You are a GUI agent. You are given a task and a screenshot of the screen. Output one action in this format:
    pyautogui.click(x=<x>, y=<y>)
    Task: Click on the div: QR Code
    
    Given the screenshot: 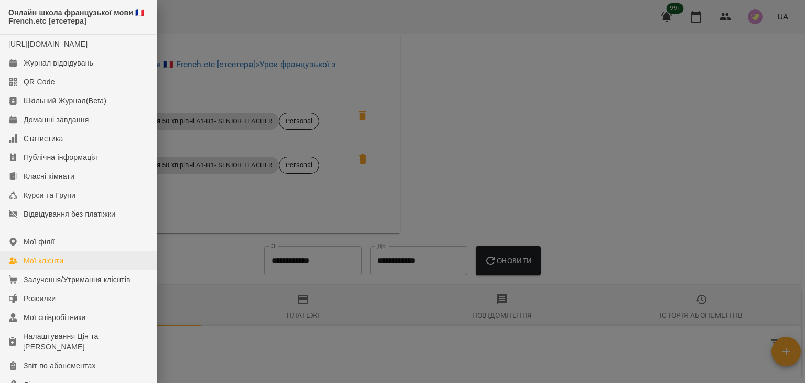 What is the action you would take?
    pyautogui.click(x=39, y=82)
    